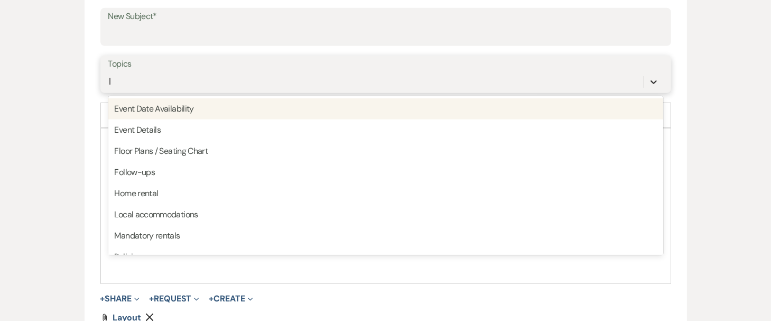  Describe the element at coordinates (230, 298) in the screenshot. I see `button: Create` at that location.